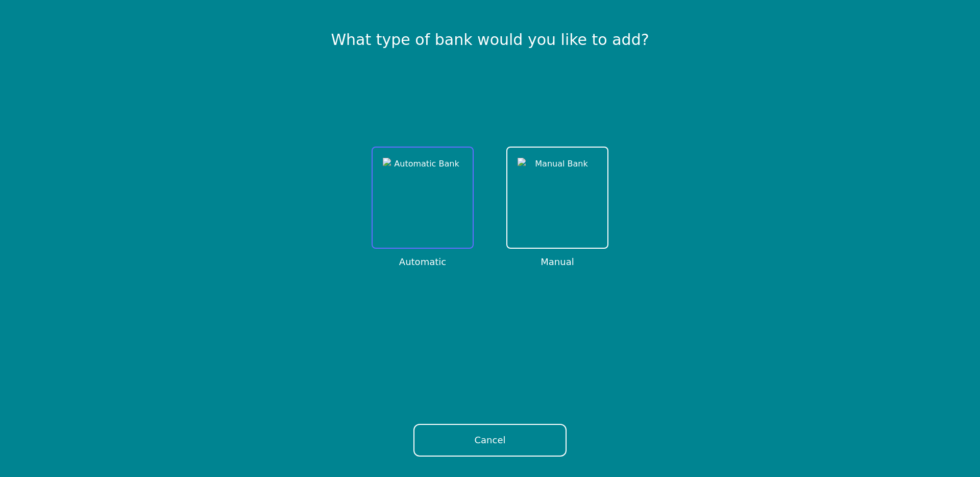 This screenshot has height=477, width=980. What do you see at coordinates (490, 440) in the screenshot?
I see `button: Cancel` at bounding box center [490, 440].